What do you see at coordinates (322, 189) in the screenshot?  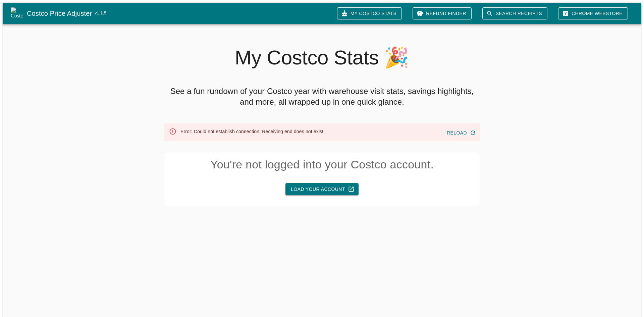 I see `button: Load Your Account` at bounding box center [322, 189].